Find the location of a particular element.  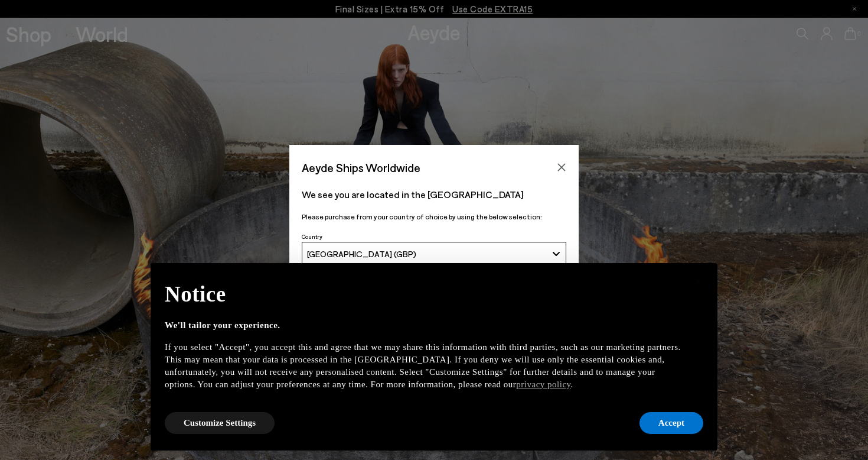

div: If you select "Accept", you accept this and agree that we may share this information with third p... is located at coordinates (425, 366).